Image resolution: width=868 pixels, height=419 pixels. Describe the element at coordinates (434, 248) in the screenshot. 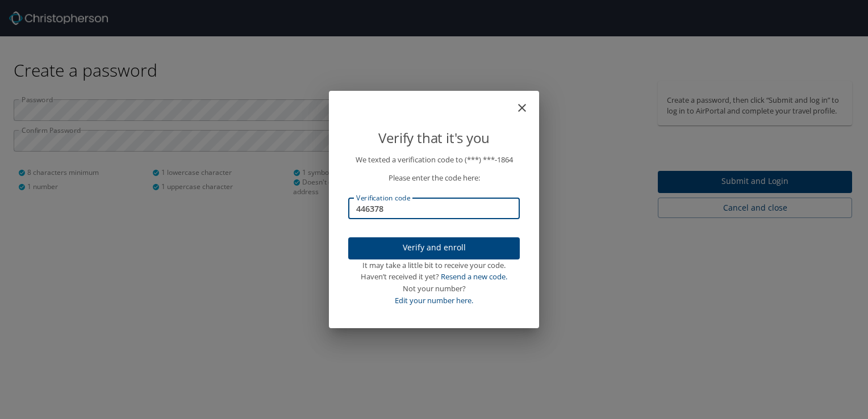

I see `span: Verify and enroll` at that location.